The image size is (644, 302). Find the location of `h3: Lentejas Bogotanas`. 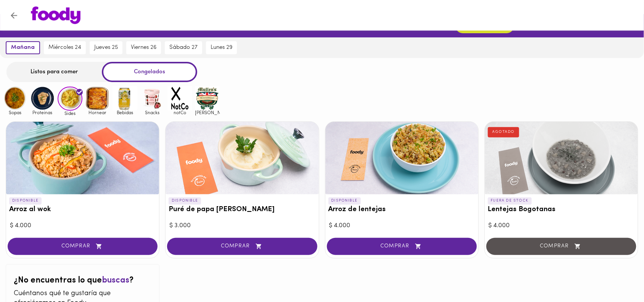

h3: Lentejas Bogotanas is located at coordinates (561, 209).